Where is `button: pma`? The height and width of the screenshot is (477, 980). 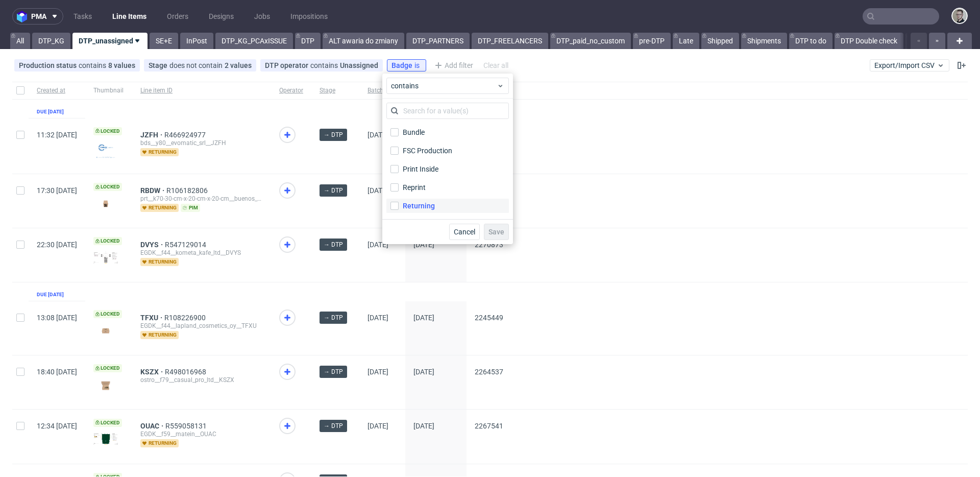 button: pma is located at coordinates (38, 17).